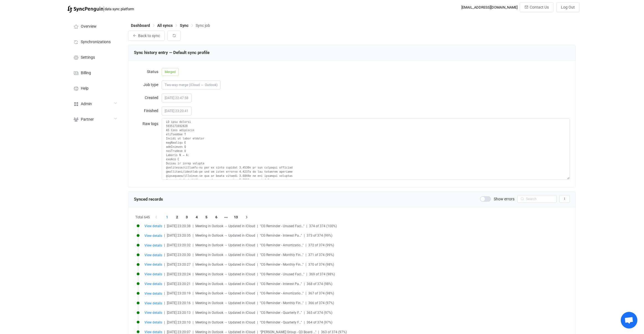 This screenshot has width=644, height=334. Describe the element at coordinates (319, 284) in the screenshot. I see `span: 368 of 374 (98%)` at that location.